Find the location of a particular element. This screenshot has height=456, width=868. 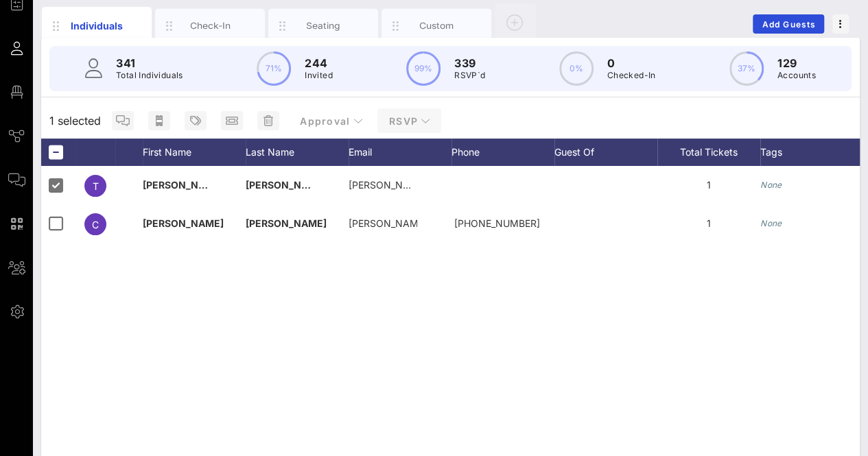

span: T is located at coordinates (96, 186).